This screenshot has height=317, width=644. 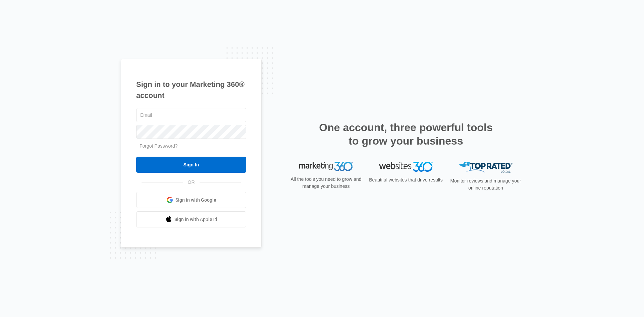 I want to click on a: Sign in with Apple Id, so click(x=191, y=219).